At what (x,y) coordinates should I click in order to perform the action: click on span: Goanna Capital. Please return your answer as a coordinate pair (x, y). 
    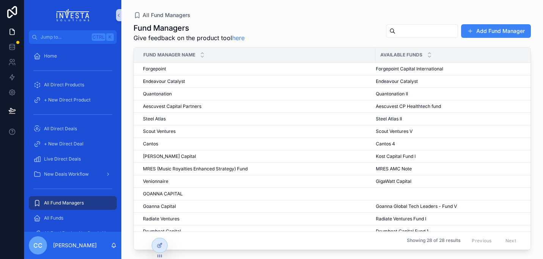
    Looking at the image, I should click on (159, 207).